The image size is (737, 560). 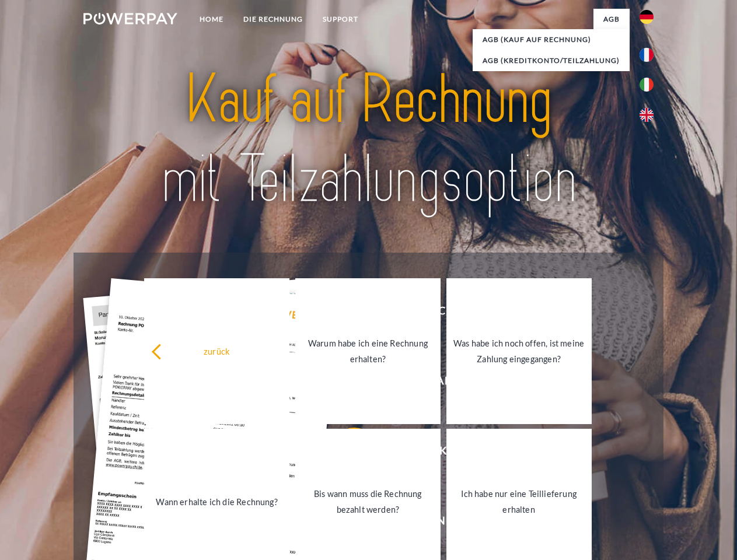 I want to click on div: Was habe ich noch offen, ist meine Zahlung eingegangen?, so click(x=519, y=351).